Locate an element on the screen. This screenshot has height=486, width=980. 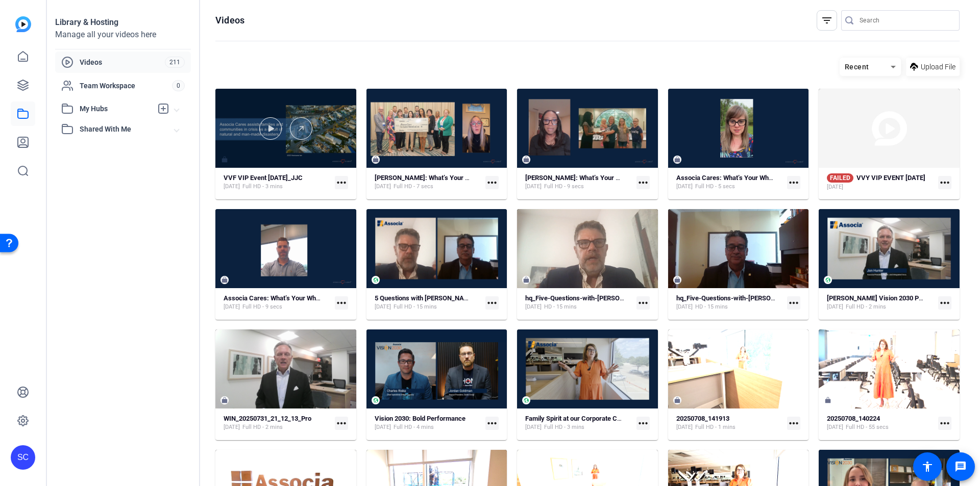
span: Full HD - 5 secs is located at coordinates (716, 186).